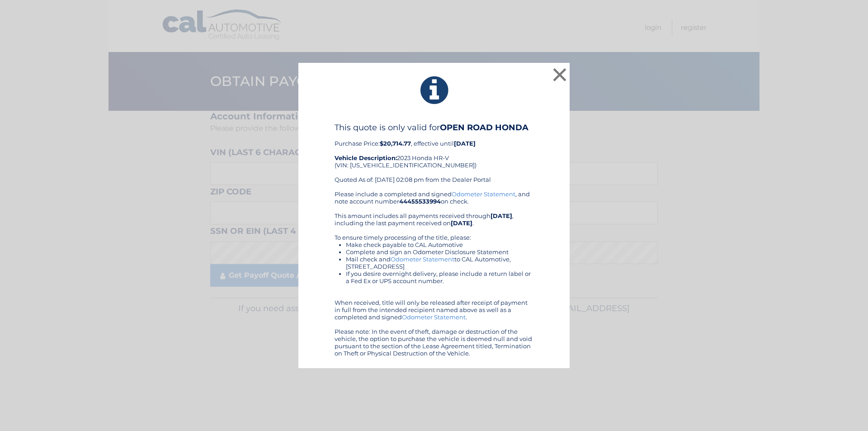 The height and width of the screenshot is (431, 868). I want to click on li: Make check payable to CAL Automotive, so click(439, 244).